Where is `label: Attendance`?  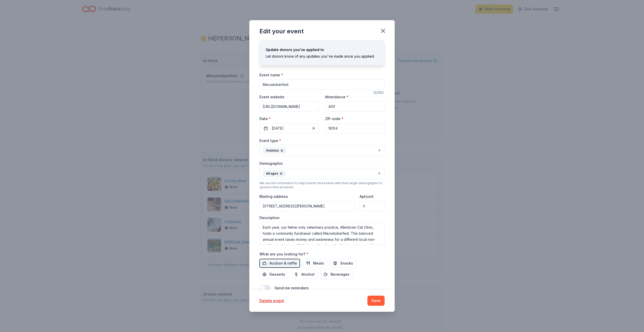 label: Attendance is located at coordinates (337, 97).